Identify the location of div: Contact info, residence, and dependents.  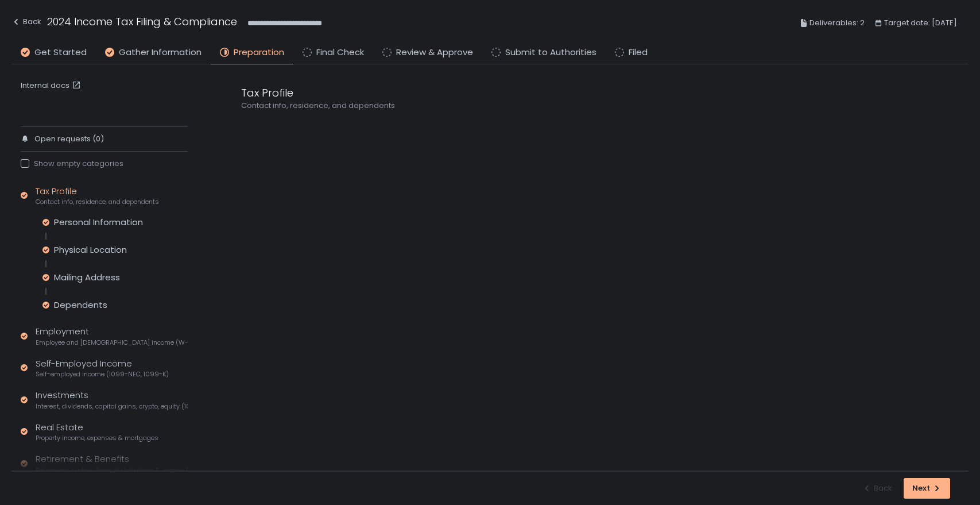
(517, 106).